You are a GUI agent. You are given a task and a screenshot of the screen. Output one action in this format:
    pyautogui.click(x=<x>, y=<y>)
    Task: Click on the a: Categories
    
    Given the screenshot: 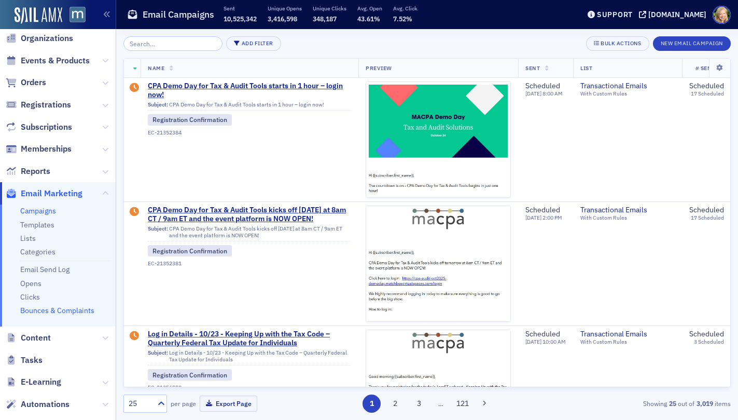 What is the action you would take?
    pyautogui.click(x=38, y=252)
    